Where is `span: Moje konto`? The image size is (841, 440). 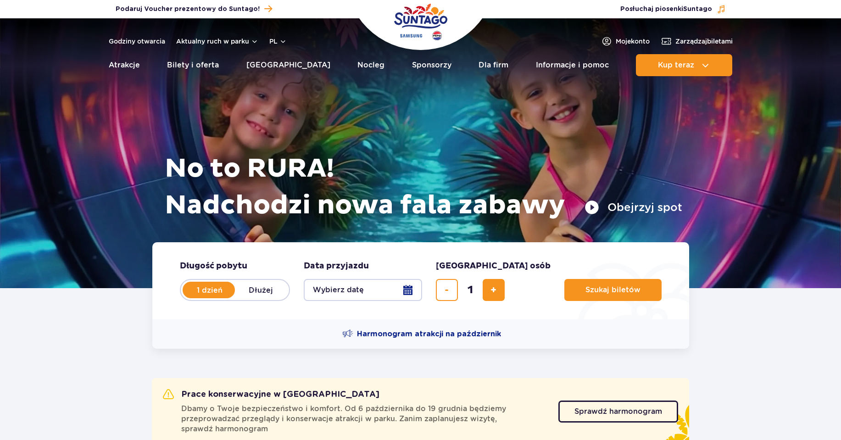 span: Moje konto is located at coordinates (633, 41).